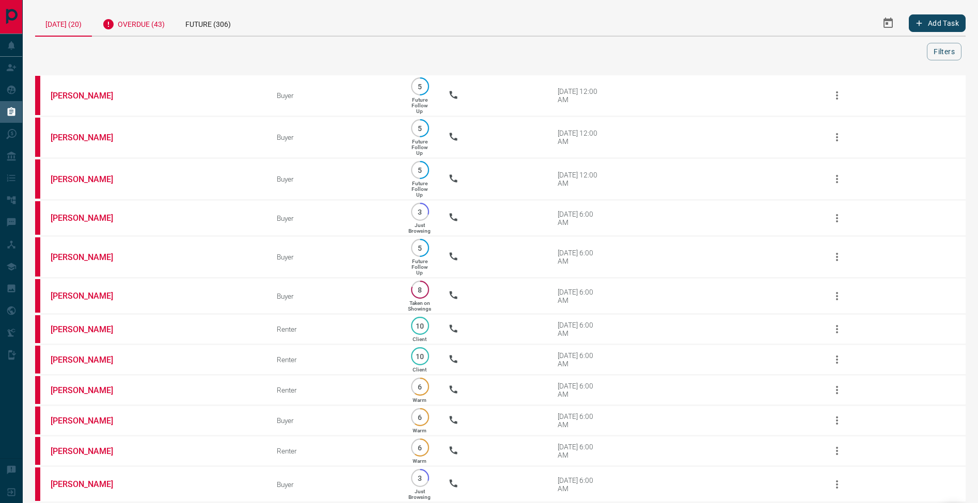 The height and width of the screenshot is (503, 978). I want to click on div: Future (306), so click(208, 23).